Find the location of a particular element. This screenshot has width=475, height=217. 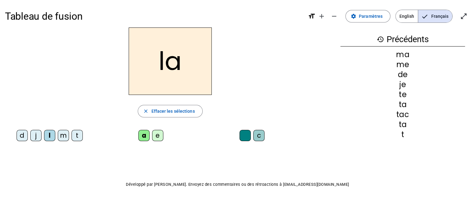

button: Paramètres is located at coordinates (368, 16).